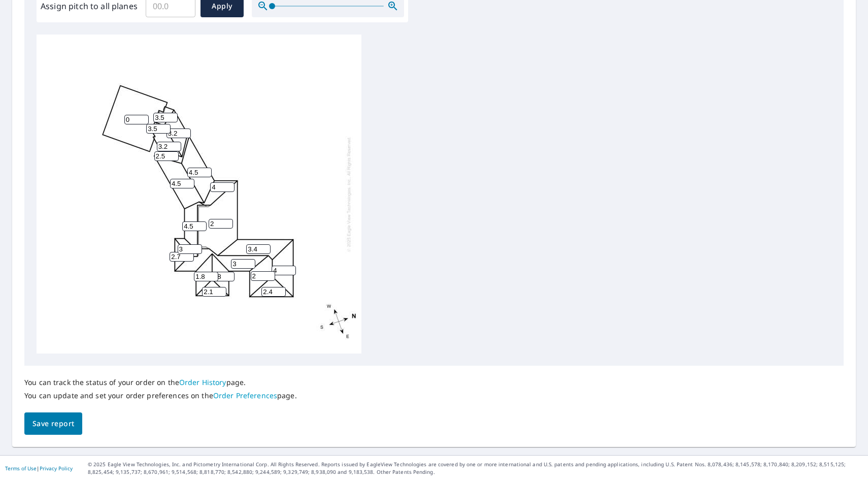 The height and width of the screenshot is (481, 868). Describe the element at coordinates (160, 382) in the screenshot. I see `p: You can track the status of your order on the page.` at that location.